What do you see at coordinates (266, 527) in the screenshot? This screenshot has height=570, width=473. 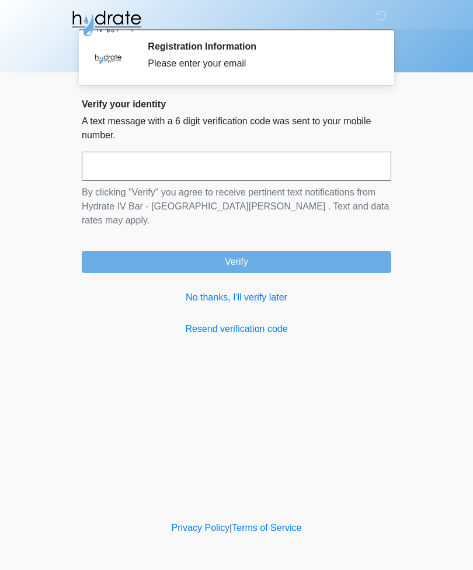 I see `a: Terms of Service` at bounding box center [266, 527].